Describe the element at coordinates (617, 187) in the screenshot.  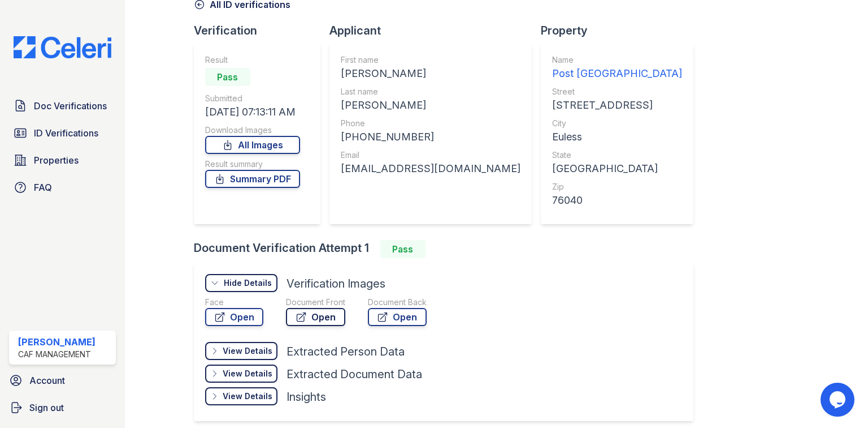
I see `div: Zip` at that location.